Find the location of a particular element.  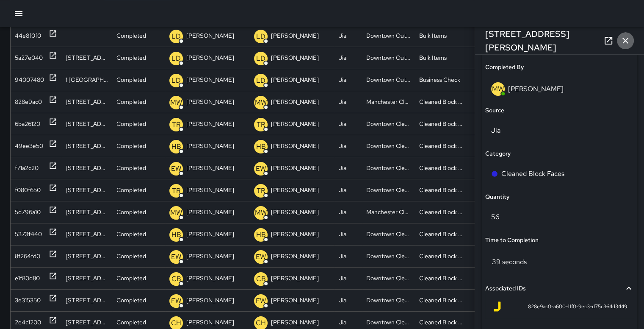

p: CH is located at coordinates (176, 323).